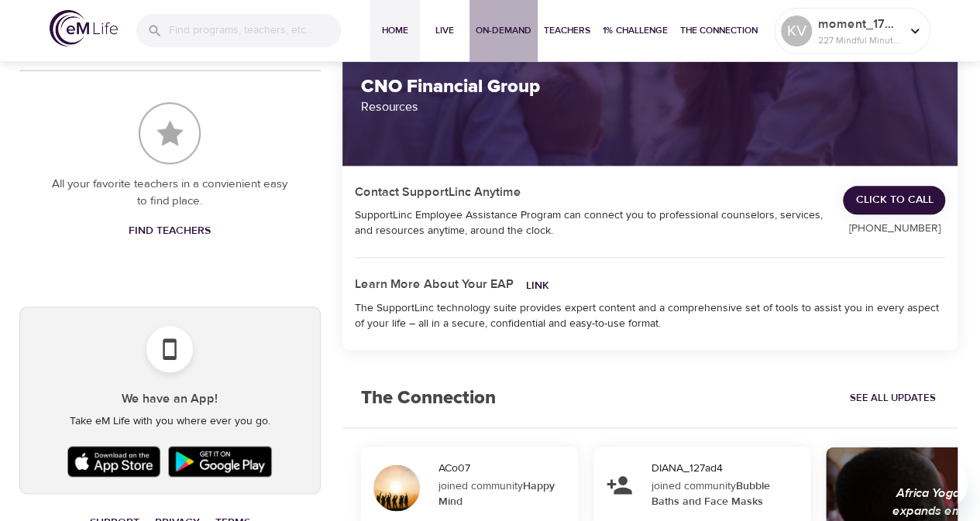  Describe the element at coordinates (395, 30) in the screenshot. I see `span: Home` at that location.